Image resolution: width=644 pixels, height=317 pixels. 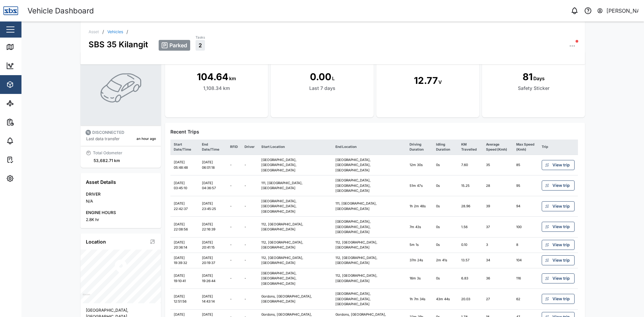 I want to click on td: 2m 41s, so click(x=445, y=260).